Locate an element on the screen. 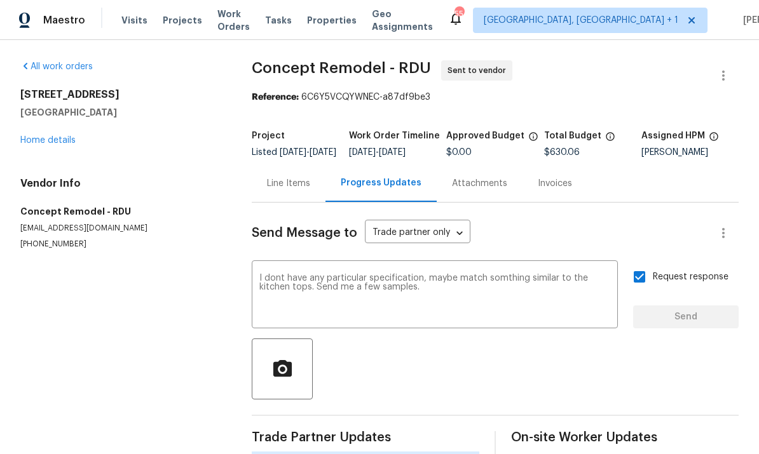  h5: Approved Budget is located at coordinates (485, 136).